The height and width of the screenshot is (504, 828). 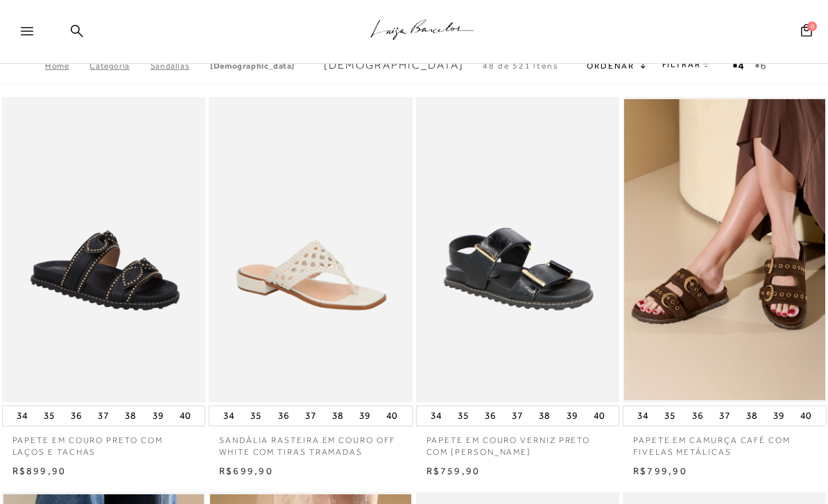 What do you see at coordinates (518, 249) in the screenshot?
I see `a: PAPETE EM COURO VERNIZ PRETO COM SOLADO TRATORADO PAPETE EM COURO VERNIZ PRETO COM SOLADO TRATORADO` at bounding box center [518, 249].